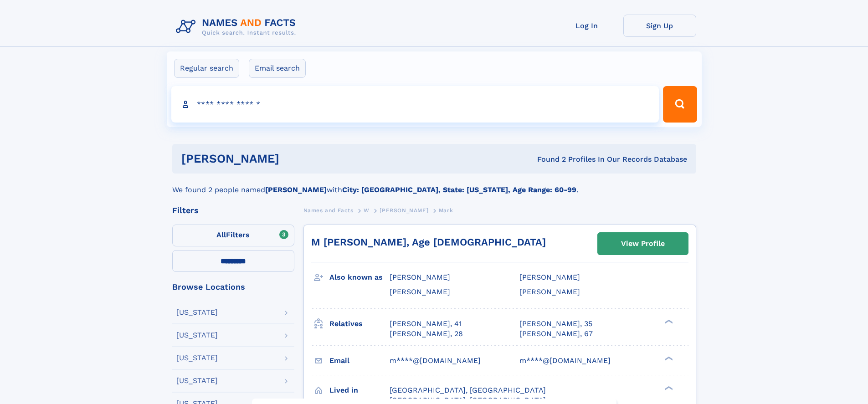 The image size is (868, 404). I want to click on span: All, so click(221, 235).